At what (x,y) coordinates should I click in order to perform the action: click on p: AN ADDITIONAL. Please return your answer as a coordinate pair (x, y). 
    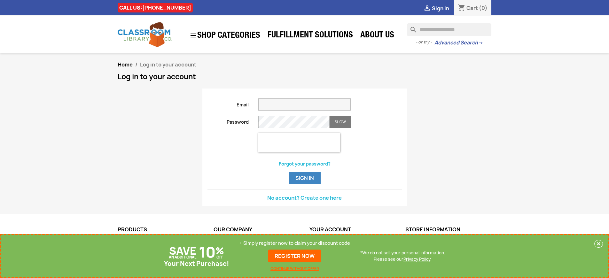
    Looking at the image, I should click on (183, 257).